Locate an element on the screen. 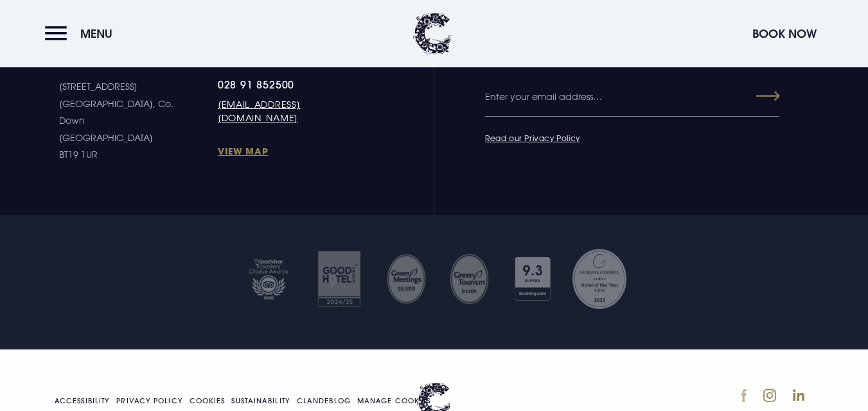 This screenshot has width=868, height=411. a: Manage your cookie settings. is located at coordinates (394, 401).